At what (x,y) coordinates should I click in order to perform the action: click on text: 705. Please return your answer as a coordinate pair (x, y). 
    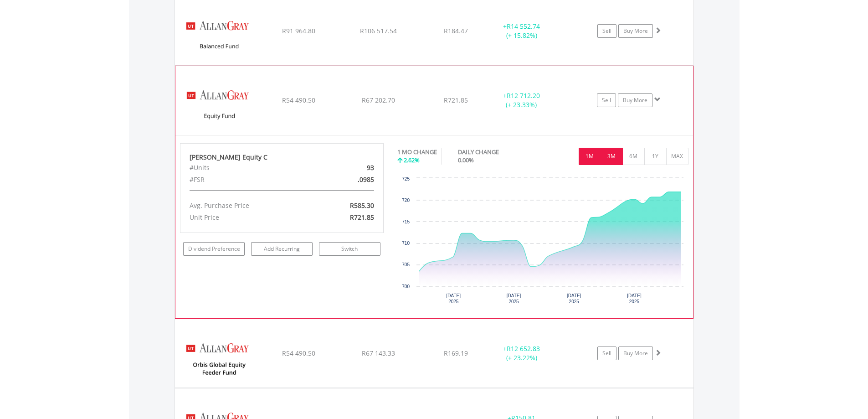
    Looking at the image, I should click on (406, 264).